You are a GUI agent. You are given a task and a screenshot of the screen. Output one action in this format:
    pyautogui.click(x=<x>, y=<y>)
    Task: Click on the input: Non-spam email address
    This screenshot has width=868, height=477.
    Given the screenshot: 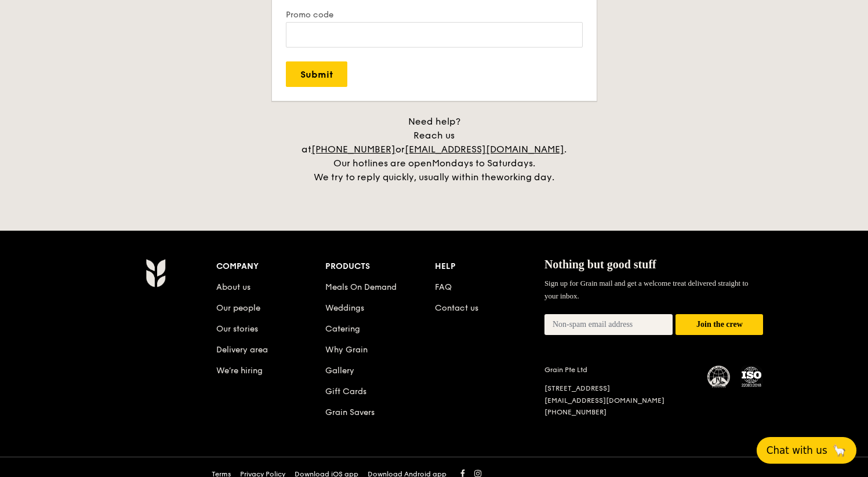 What is the action you would take?
    pyautogui.click(x=609, y=325)
    